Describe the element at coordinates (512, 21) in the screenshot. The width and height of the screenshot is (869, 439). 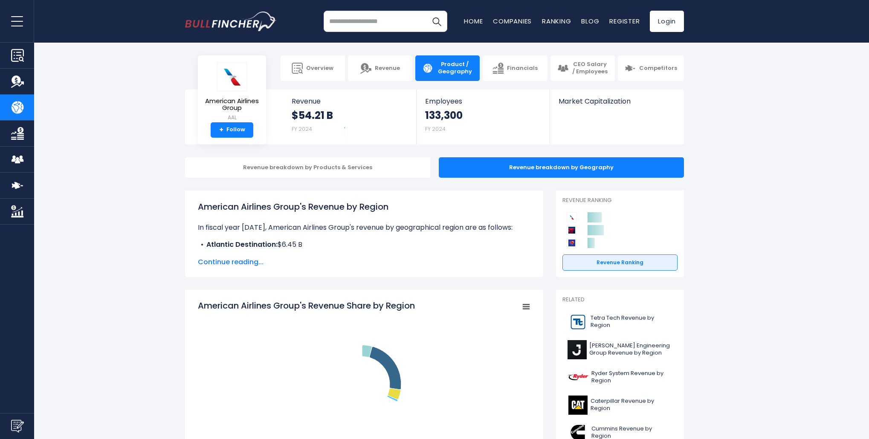
I see `a: Companies` at that location.